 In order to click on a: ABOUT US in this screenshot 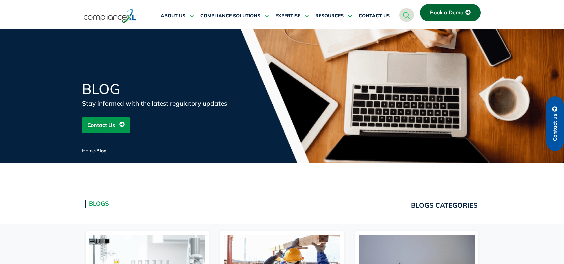, I will do `click(177, 16)`.